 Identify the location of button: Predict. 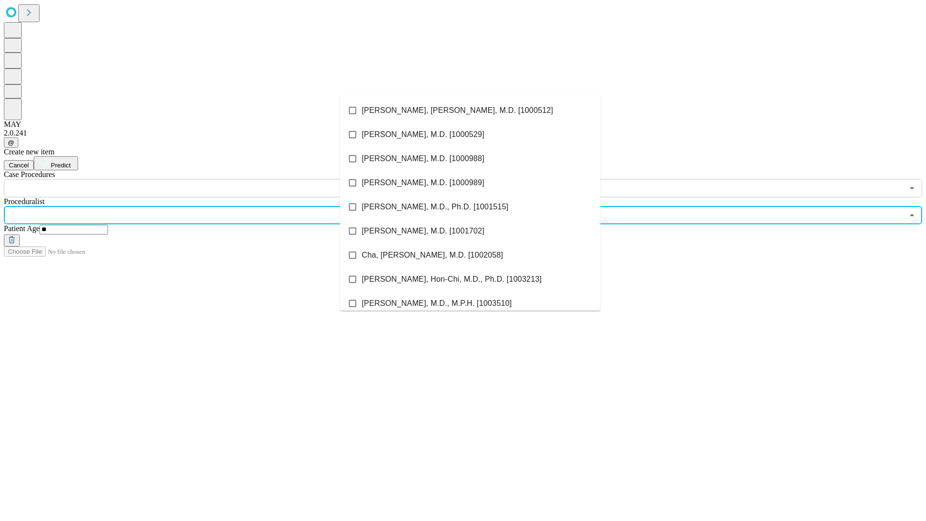
(56, 163).